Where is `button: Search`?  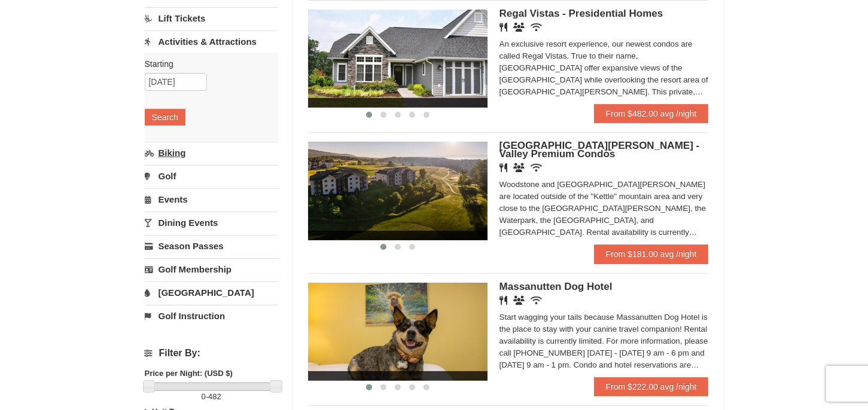
button: Search is located at coordinates (165, 117).